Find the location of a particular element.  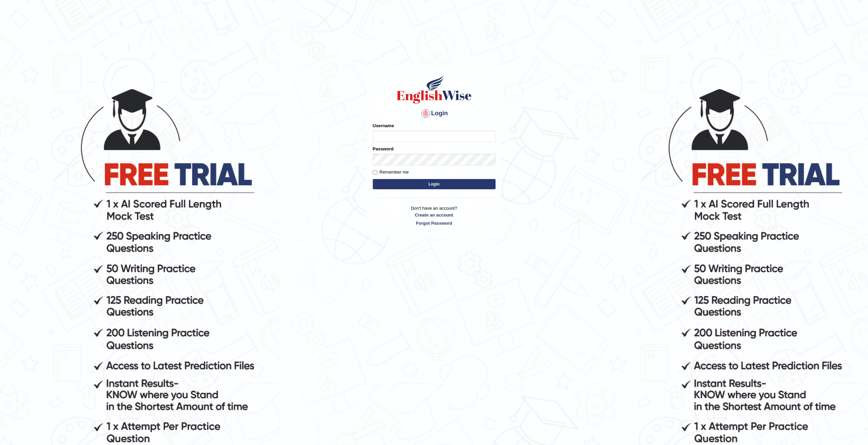

label: Password is located at coordinates (383, 148).